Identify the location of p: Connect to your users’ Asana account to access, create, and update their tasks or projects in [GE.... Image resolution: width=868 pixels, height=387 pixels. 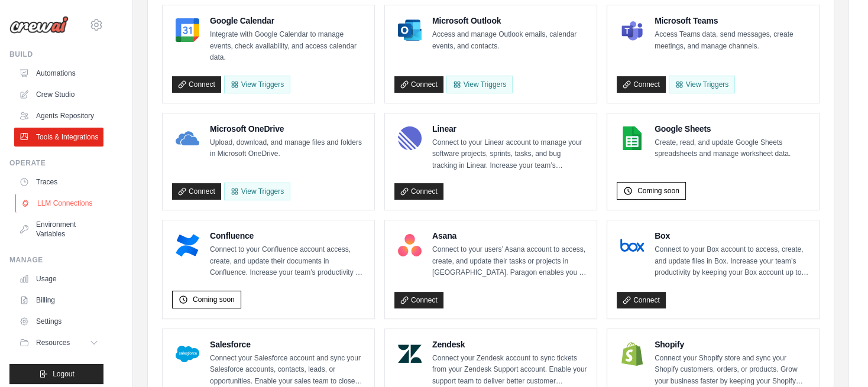
(509, 261).